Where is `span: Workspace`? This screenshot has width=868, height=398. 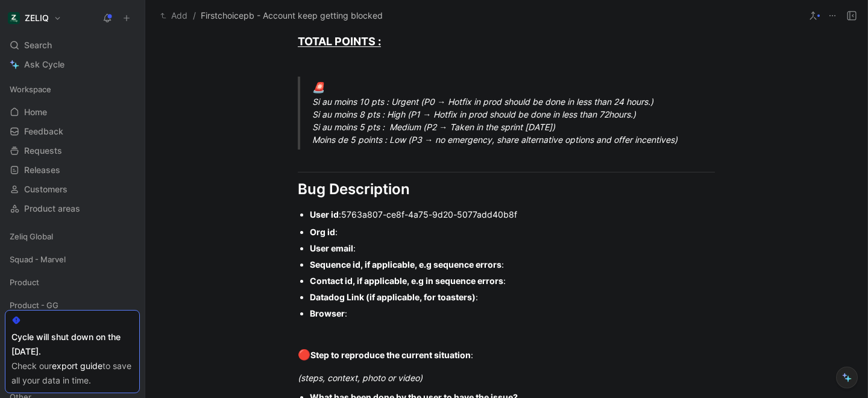 span: Workspace is located at coordinates (30, 89).